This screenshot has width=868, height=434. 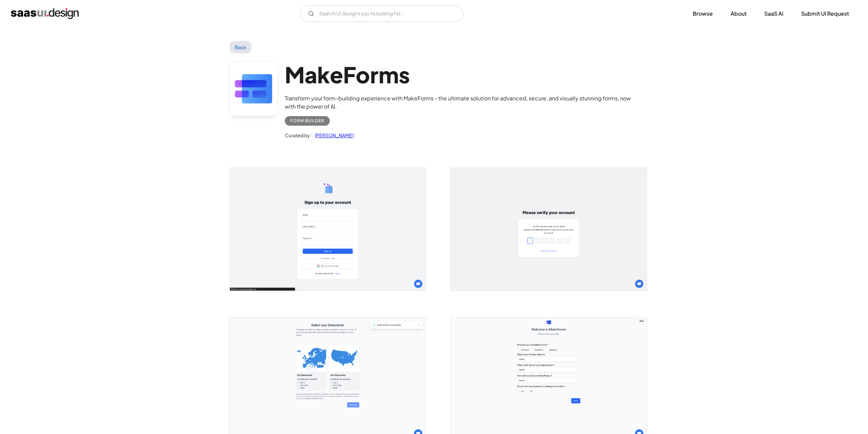 What do you see at coordinates (241, 47) in the screenshot?
I see `a: Back` at bounding box center [241, 47].